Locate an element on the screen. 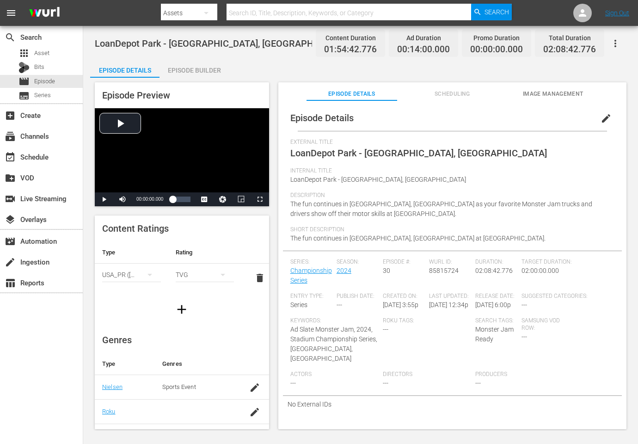 This screenshot has height=444, width=638. button: Captions is located at coordinates (204, 199).